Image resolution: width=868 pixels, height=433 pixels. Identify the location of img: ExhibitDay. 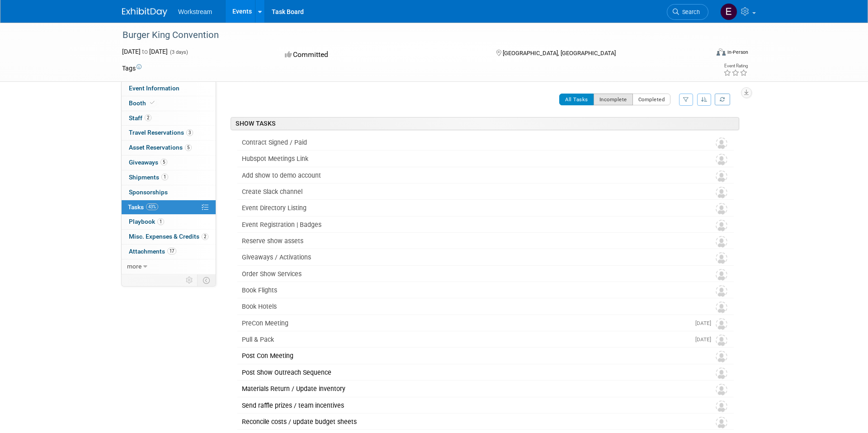
(145, 12).